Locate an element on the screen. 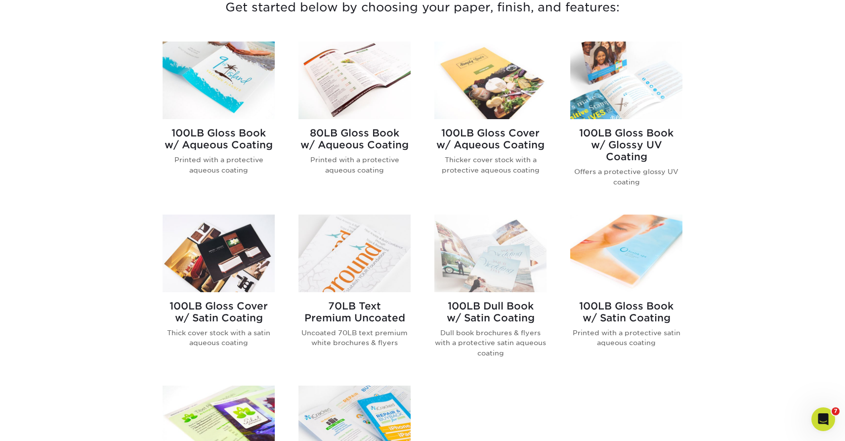 This screenshot has width=845, height=441. img: 100LB Gloss Cover<br/>w/ Aqueous Coating Brochures & Flyers is located at coordinates (490, 80).